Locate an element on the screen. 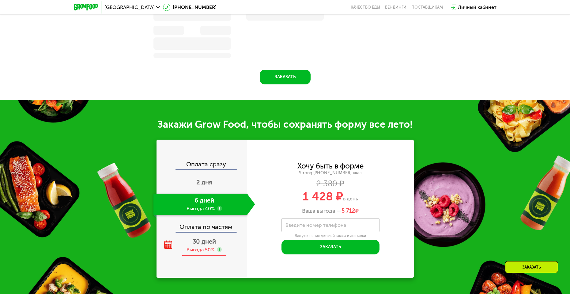 This screenshot has width=570, height=294. div: Хочу быть в форме is located at coordinates (331, 166).